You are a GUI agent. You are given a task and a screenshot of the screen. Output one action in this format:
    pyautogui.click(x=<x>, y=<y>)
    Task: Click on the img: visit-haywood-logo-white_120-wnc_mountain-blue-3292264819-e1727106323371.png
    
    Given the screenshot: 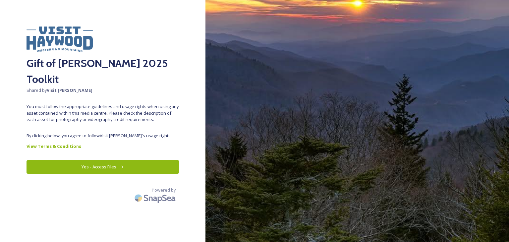 What is the action you would take?
    pyautogui.click(x=60, y=39)
    